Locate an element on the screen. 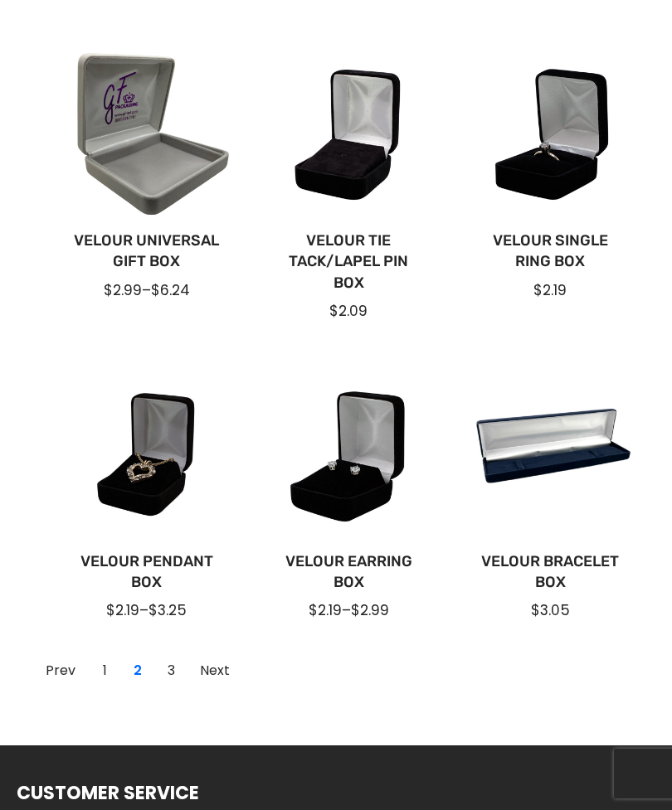  a: Velour Earring Box is located at coordinates (347, 573).